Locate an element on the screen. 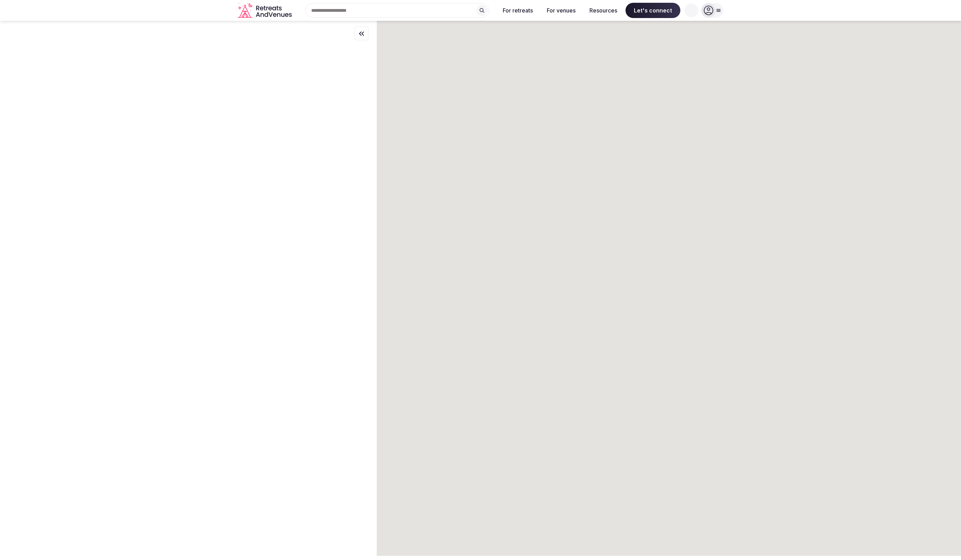  a: Visit the homepage is located at coordinates (265, 10).